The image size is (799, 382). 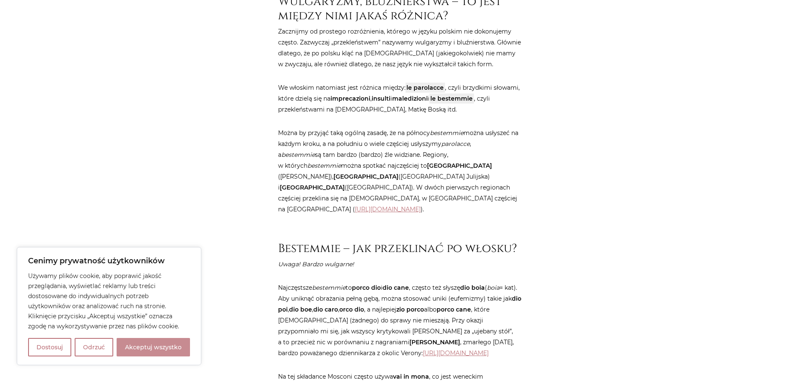 I want to click on strong: porco dio, so click(x=366, y=288).